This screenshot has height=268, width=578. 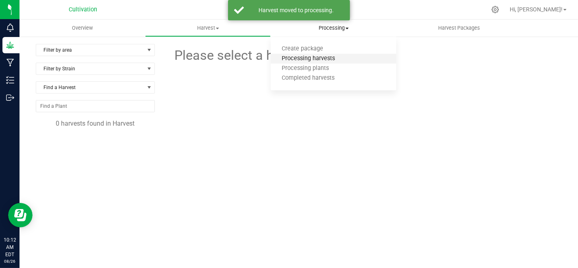 What do you see at coordinates (82, 28) in the screenshot?
I see `span: Overview` at bounding box center [82, 28].